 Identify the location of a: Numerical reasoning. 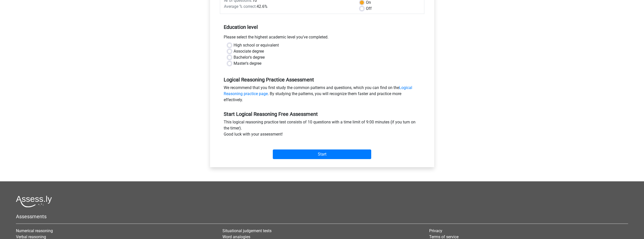
(34, 230).